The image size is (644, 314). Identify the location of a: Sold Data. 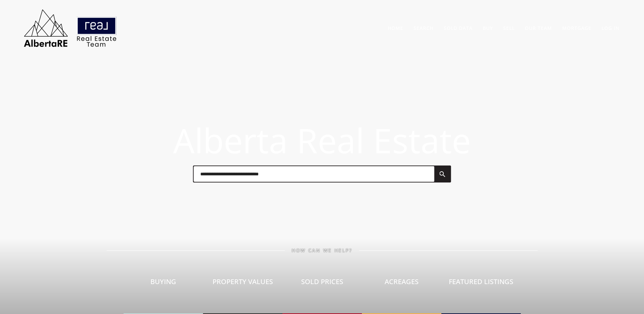
(457, 28).